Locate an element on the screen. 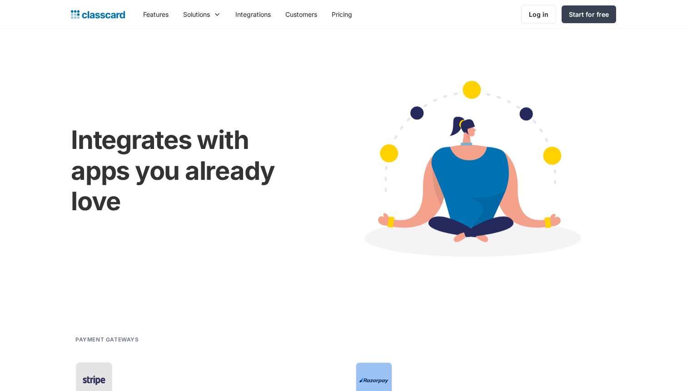  h1: Integrates with apps you already love is located at coordinates (189, 171).